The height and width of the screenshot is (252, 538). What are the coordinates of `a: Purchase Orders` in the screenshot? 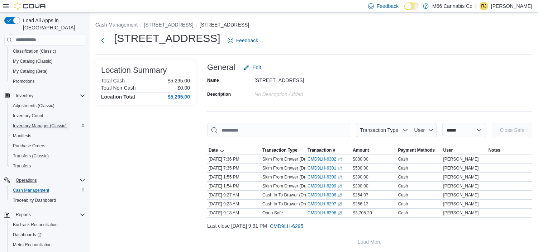 It's located at (29, 146).